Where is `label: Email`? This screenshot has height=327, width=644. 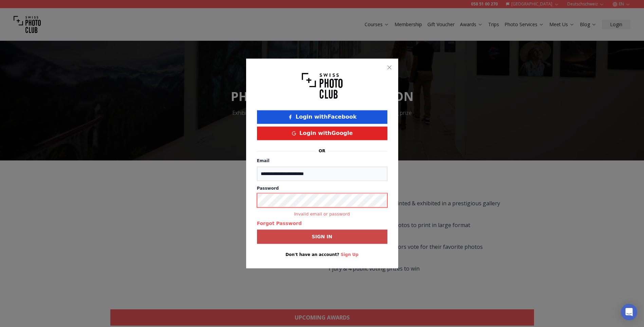 label: Email is located at coordinates (263, 161).